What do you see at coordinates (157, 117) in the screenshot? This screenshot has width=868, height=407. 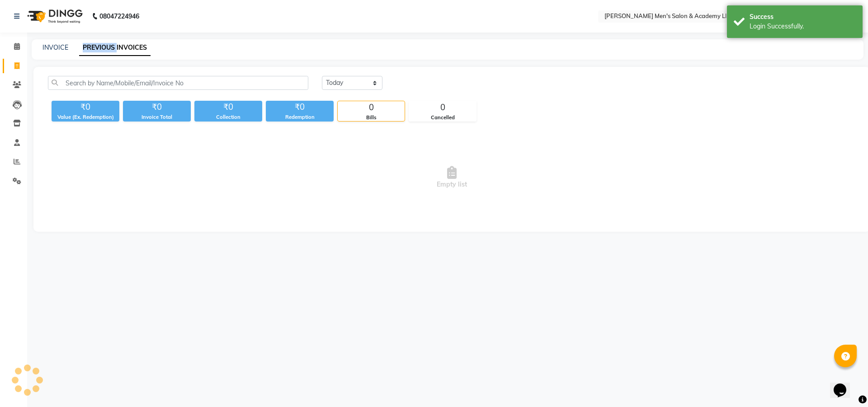 I see `div: Invoice Total` at bounding box center [157, 117].